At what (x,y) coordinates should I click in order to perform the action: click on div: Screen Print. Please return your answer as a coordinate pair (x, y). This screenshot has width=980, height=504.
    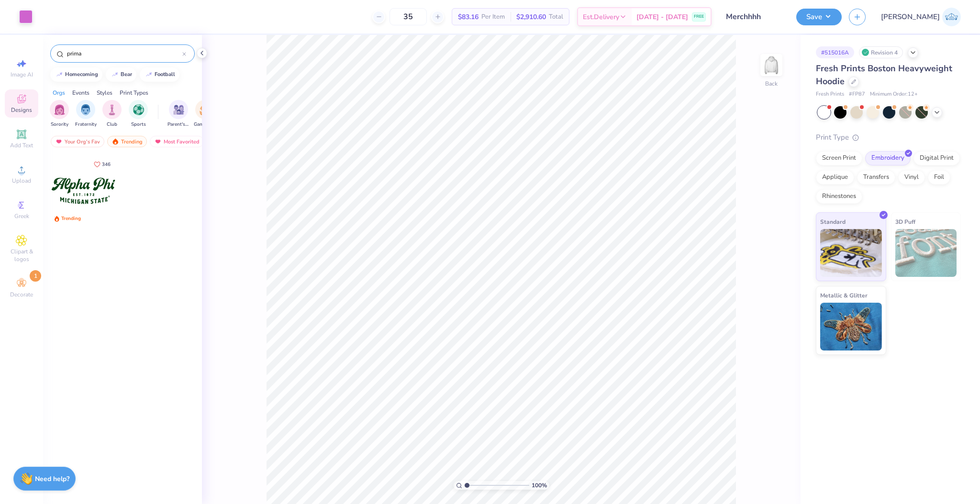
    Looking at the image, I should click on (839, 158).